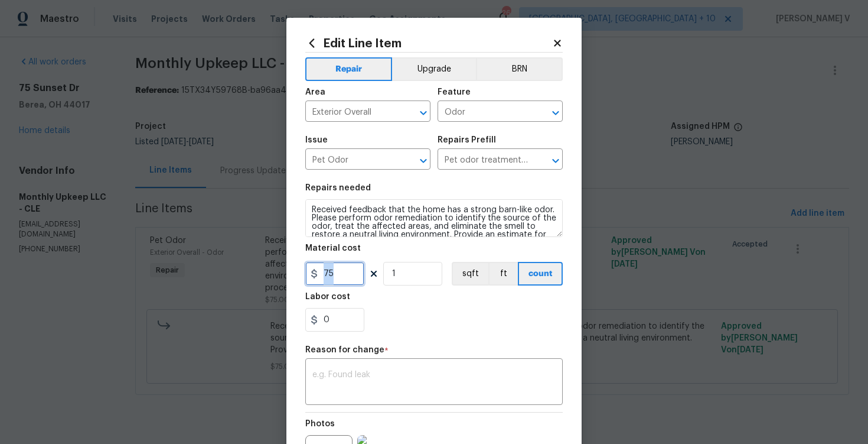  Describe the element at coordinates (470, 274) in the screenshot. I see `button: sqft` at that location.